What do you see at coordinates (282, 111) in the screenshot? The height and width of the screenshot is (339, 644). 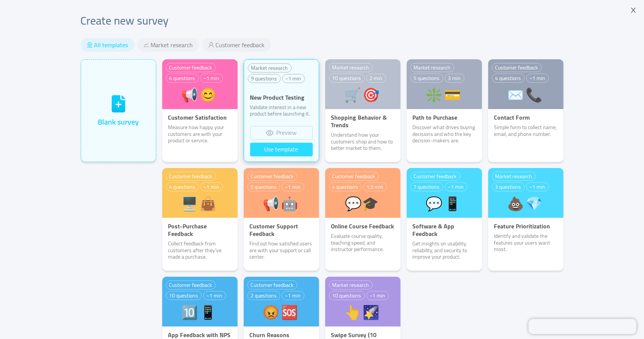 I see `p: Validate interest in a new product before launching it.` at bounding box center [282, 111].